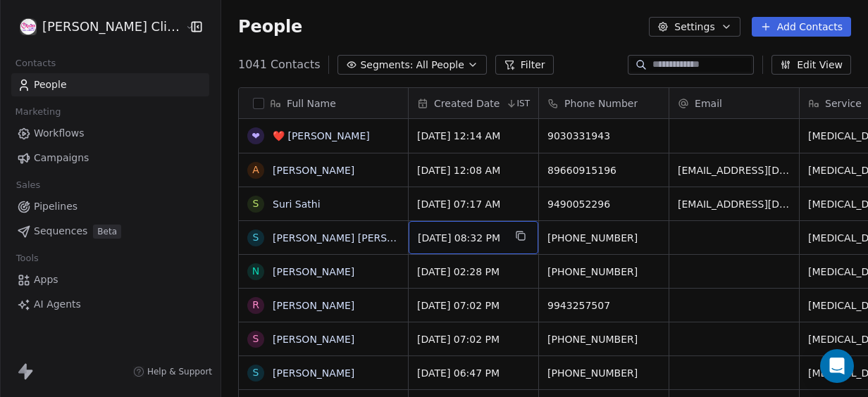  Describe the element at coordinates (256, 170) in the screenshot. I see `div: A` at that location.